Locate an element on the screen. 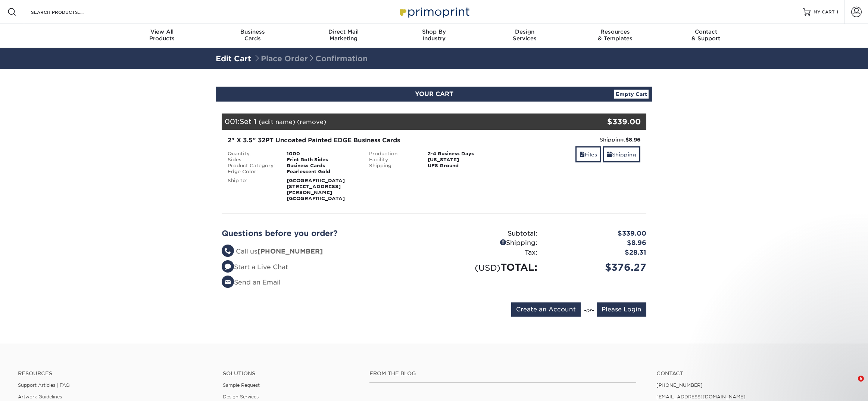 This screenshot has height=401, width=868. li: Call us is located at coordinates (325, 252).